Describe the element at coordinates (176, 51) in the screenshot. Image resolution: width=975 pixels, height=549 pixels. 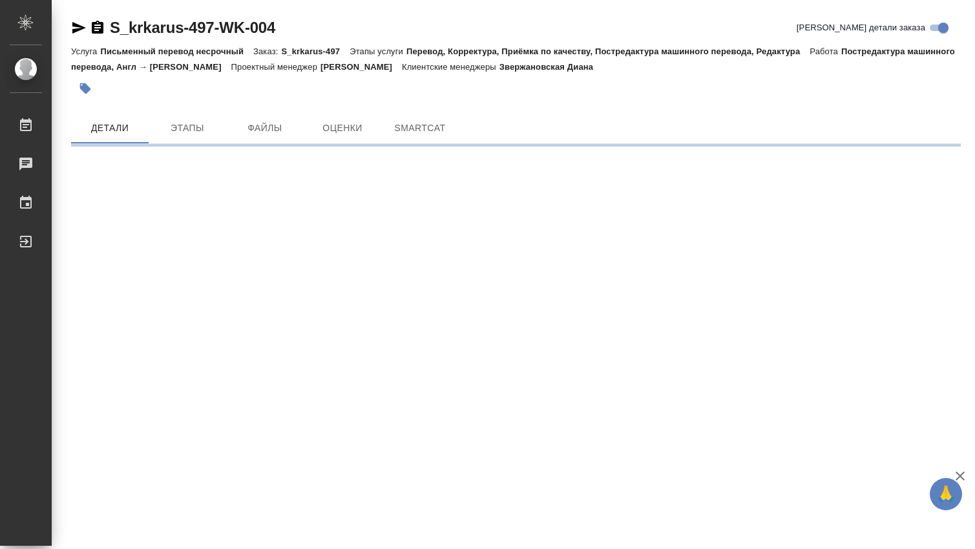
I see `p: Письменный перевод несрочный` at that location.